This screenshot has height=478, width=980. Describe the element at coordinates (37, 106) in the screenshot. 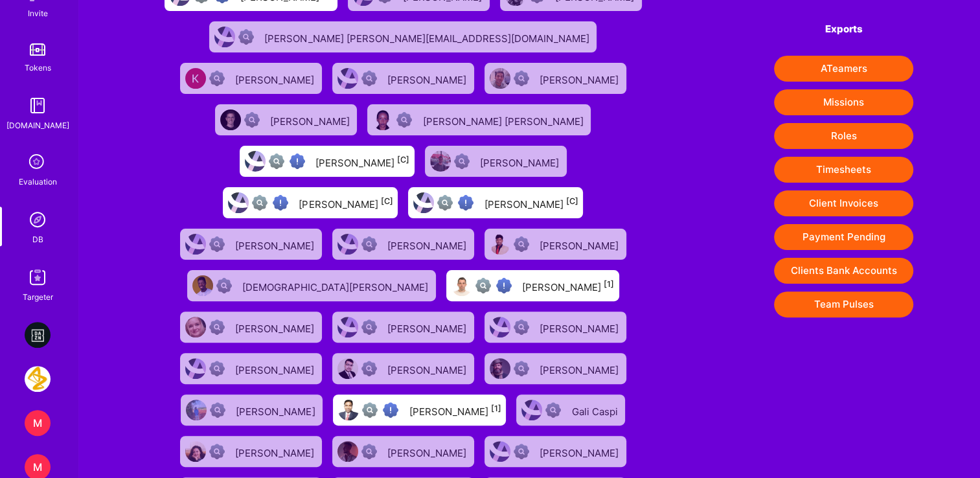

I see `img: guide book` at that location.